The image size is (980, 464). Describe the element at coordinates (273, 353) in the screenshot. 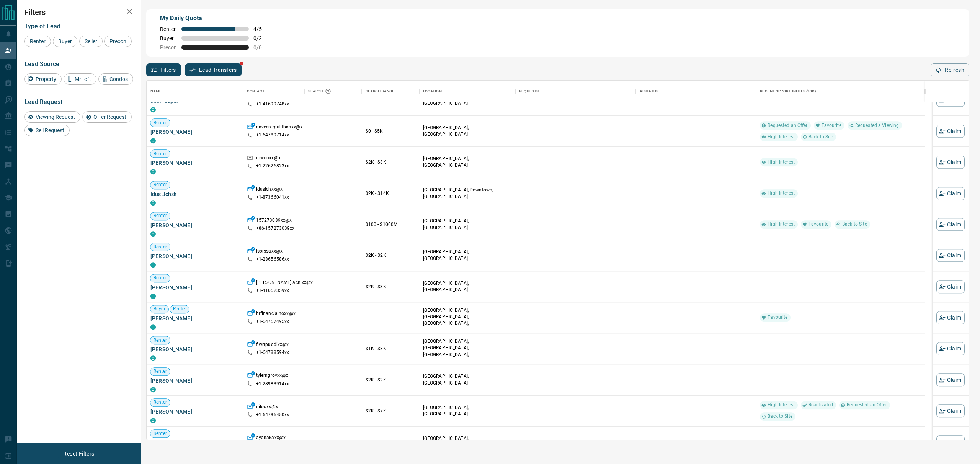

I see `p: +1- 64788594xx` at that location.